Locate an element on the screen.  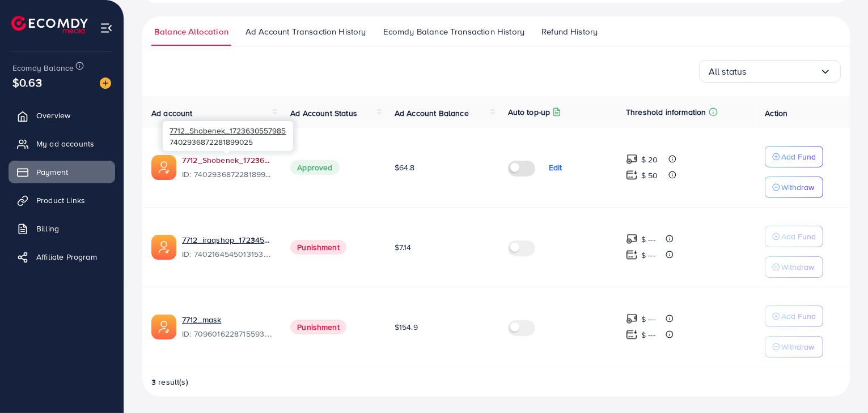
span: Ecomdy Balance Transaction History is located at coordinates (454, 32).